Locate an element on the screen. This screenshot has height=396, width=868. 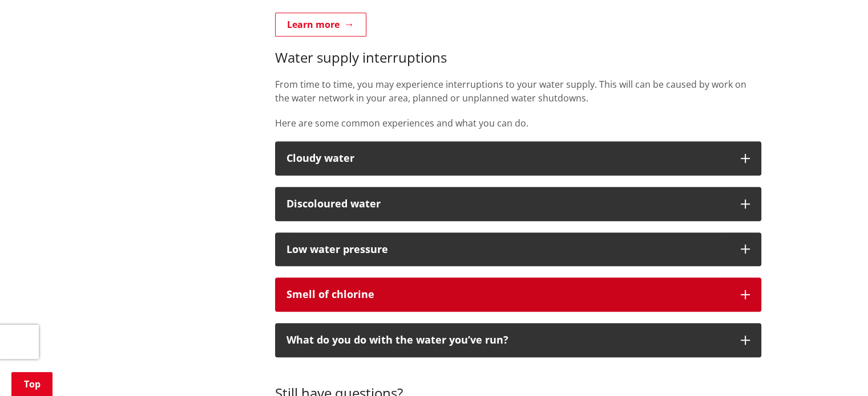
h3: Water supply interruptions is located at coordinates (519, 57).